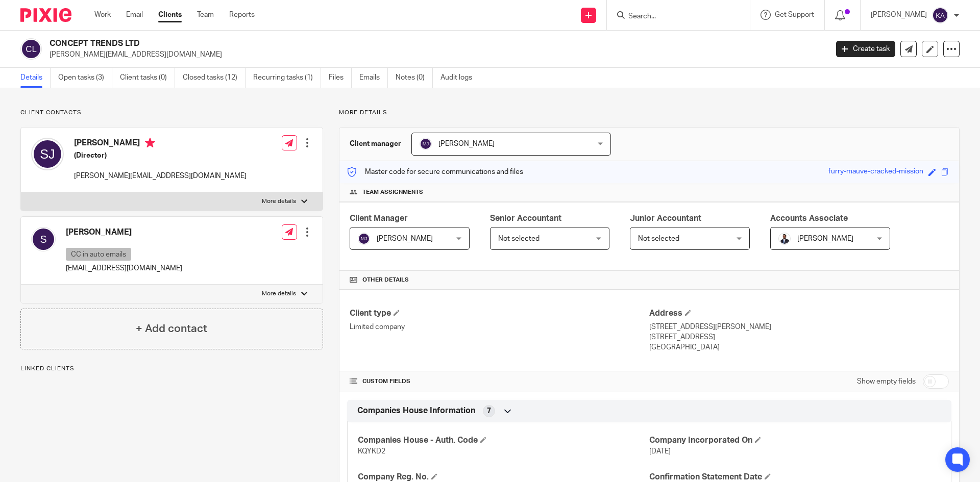 The width and height of the screenshot is (980, 482). What do you see at coordinates (160, 155) in the screenshot?
I see `h5: (Director)` at bounding box center [160, 155].